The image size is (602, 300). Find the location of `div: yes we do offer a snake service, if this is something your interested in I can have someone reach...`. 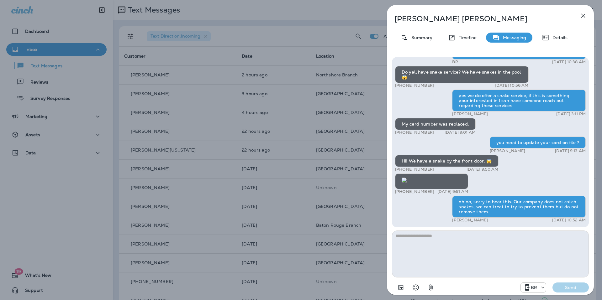

div: yes we do offer a snake service, if this is something your interested in I can have someone reach... is located at coordinates (519, 101).